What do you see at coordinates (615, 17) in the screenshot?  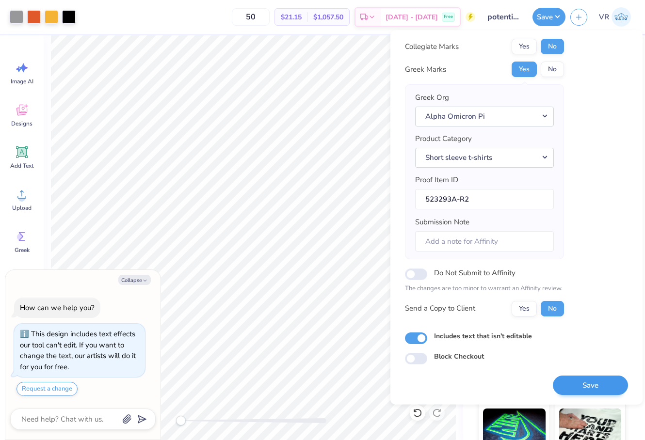 I see `a: VR` at bounding box center [615, 17].